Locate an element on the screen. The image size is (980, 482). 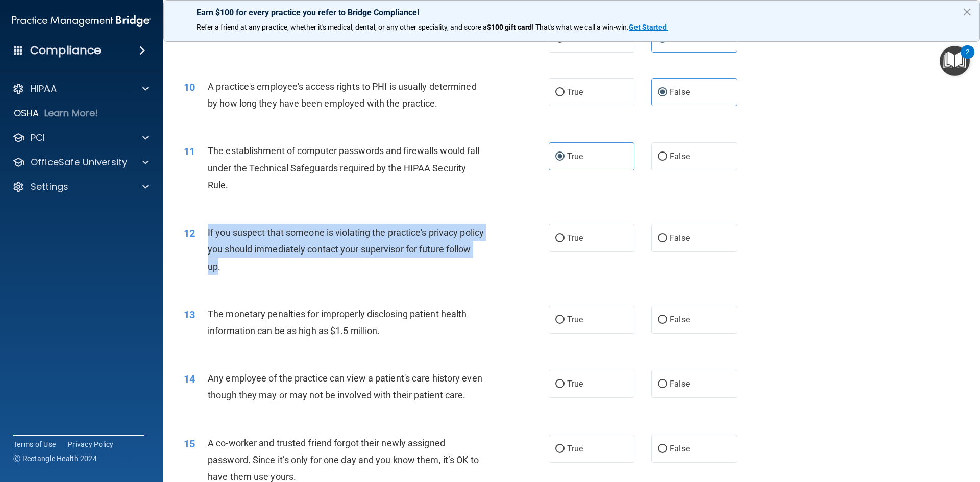
h4: Compliance is located at coordinates (65, 50).